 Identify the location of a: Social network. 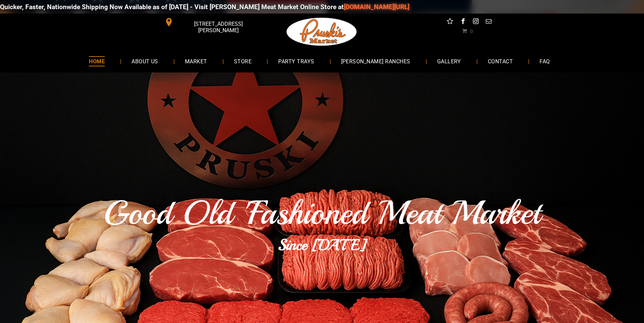
(450, 22).